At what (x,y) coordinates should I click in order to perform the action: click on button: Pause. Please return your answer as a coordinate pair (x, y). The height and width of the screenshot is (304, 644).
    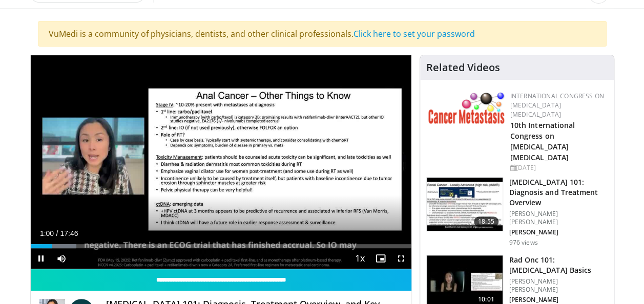
    Looking at the image, I should click on (41, 259).